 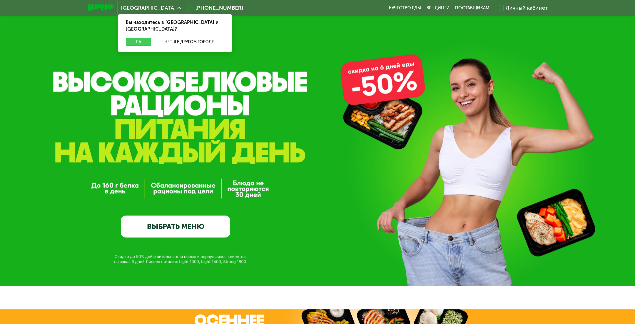 What do you see at coordinates (405, 8) in the screenshot?
I see `a: Качество еды` at bounding box center [405, 8].